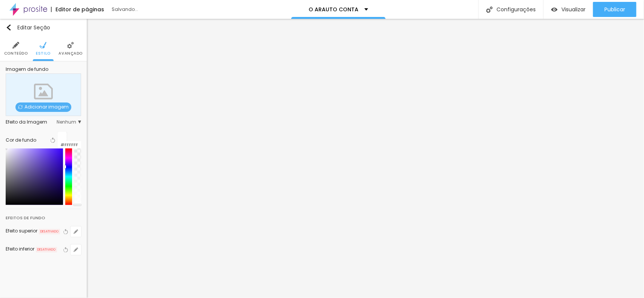  Describe the element at coordinates (574, 9) in the screenshot. I see `span: Visualizar` at that location.